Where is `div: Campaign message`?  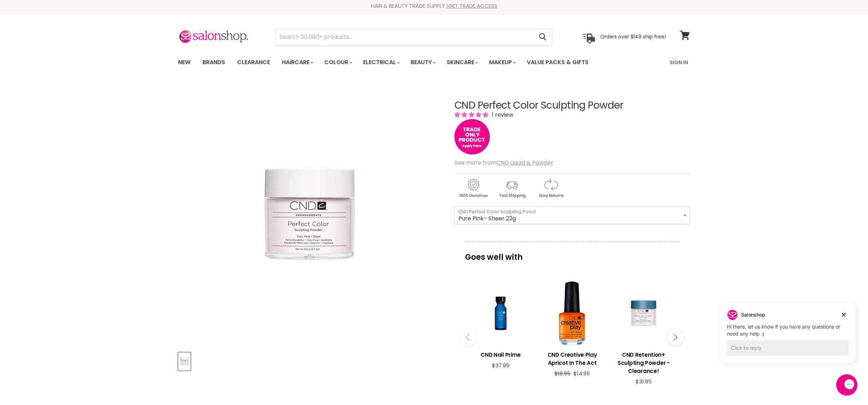 div: Campaign message is located at coordinates (73, 32).